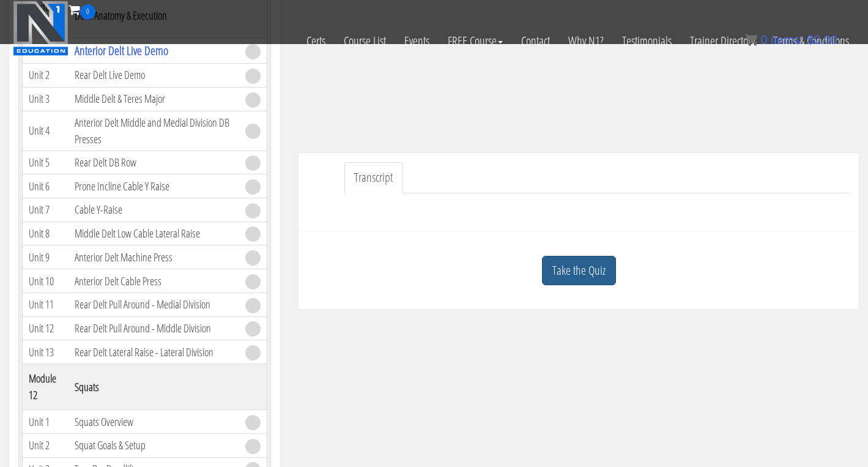 The width and height of the screenshot is (868, 467). Describe the element at coordinates (811, 41) in the screenshot. I see `a: Terms & Conditions` at that location.